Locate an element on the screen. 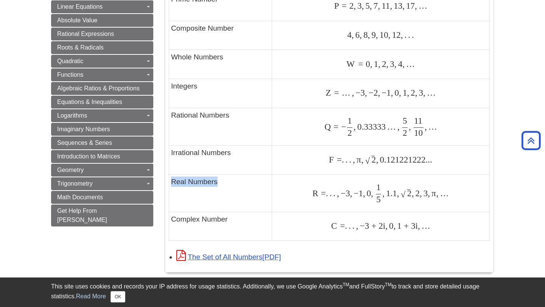  span: P is located at coordinates (336, 6).